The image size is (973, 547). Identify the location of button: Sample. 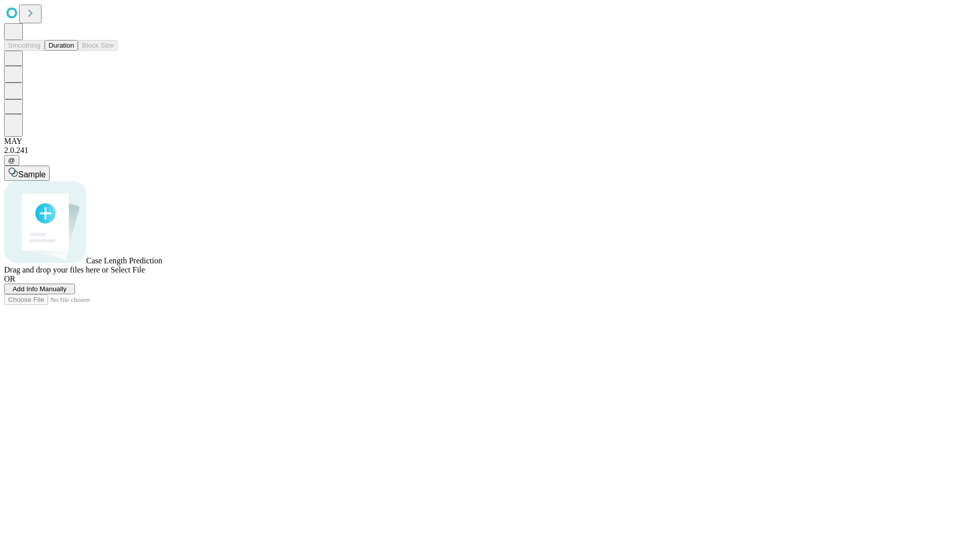
(27, 173).